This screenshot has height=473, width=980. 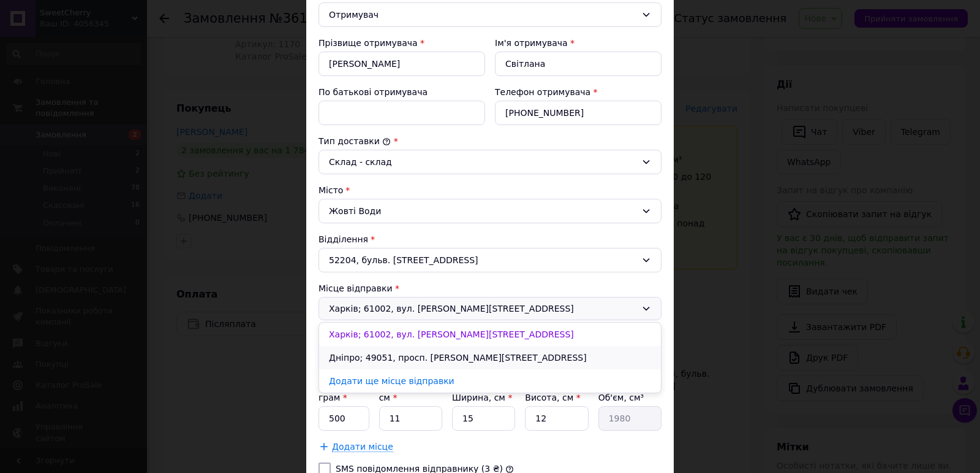 I want to click on label: Висота, см, so click(x=553, y=398).